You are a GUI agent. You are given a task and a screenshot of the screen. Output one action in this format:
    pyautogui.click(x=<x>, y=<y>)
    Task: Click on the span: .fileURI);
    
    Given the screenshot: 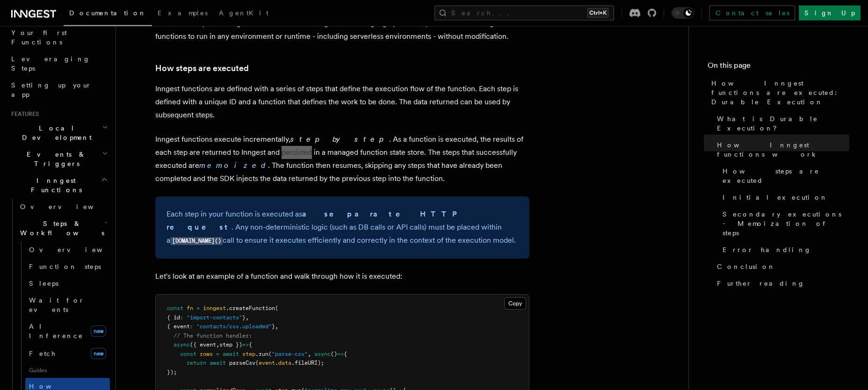 What is the action you would take?
    pyautogui.click(x=308, y=363)
    